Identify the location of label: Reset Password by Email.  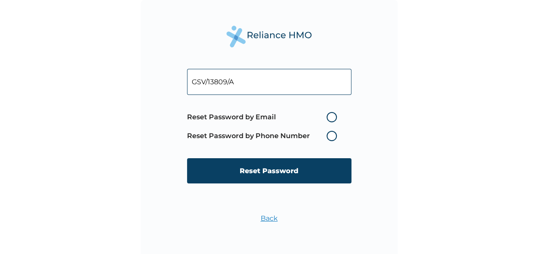
(264, 117).